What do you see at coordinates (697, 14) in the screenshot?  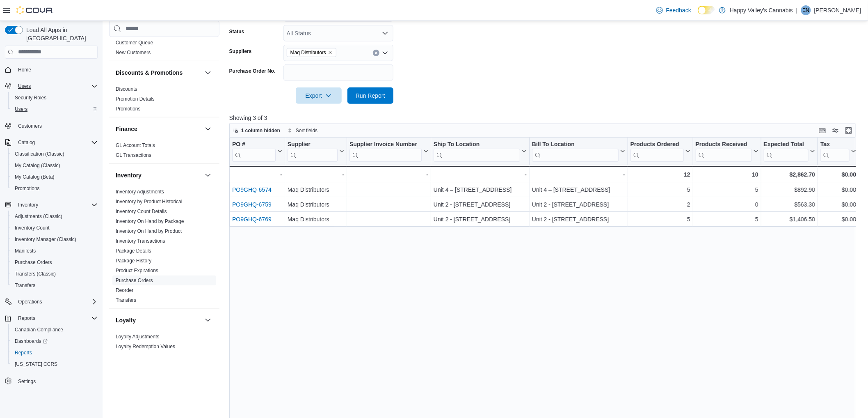 I see `span: Dark Mode` at bounding box center [697, 14].